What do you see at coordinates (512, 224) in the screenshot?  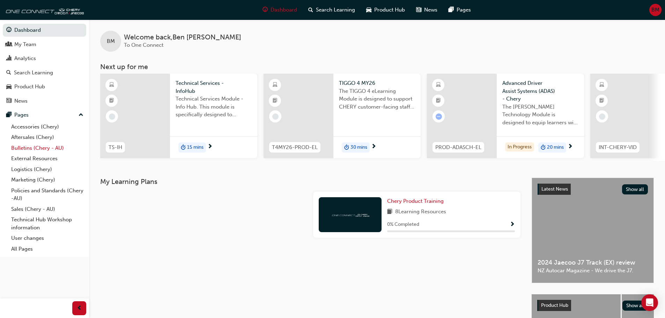 I see `button: Show Progress` at bounding box center [512, 224].